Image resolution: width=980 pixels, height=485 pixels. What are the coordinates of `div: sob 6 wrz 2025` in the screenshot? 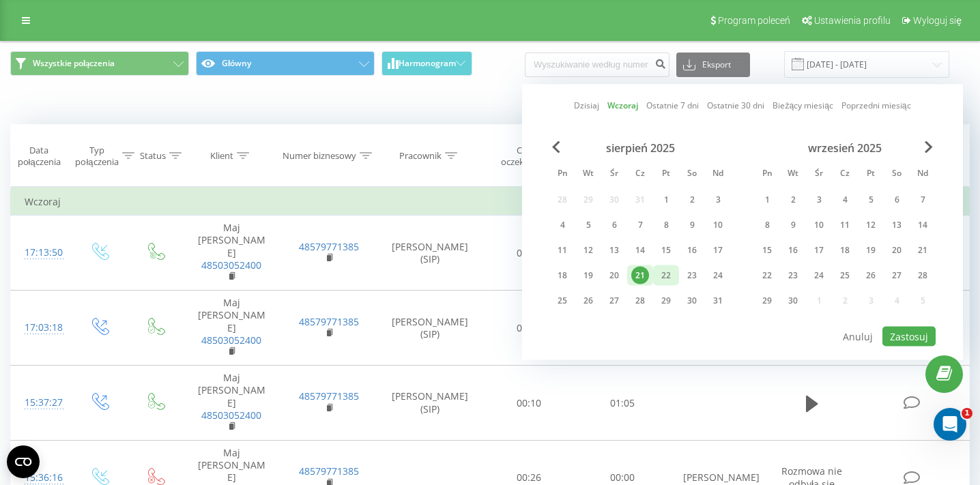 It's located at (897, 200).